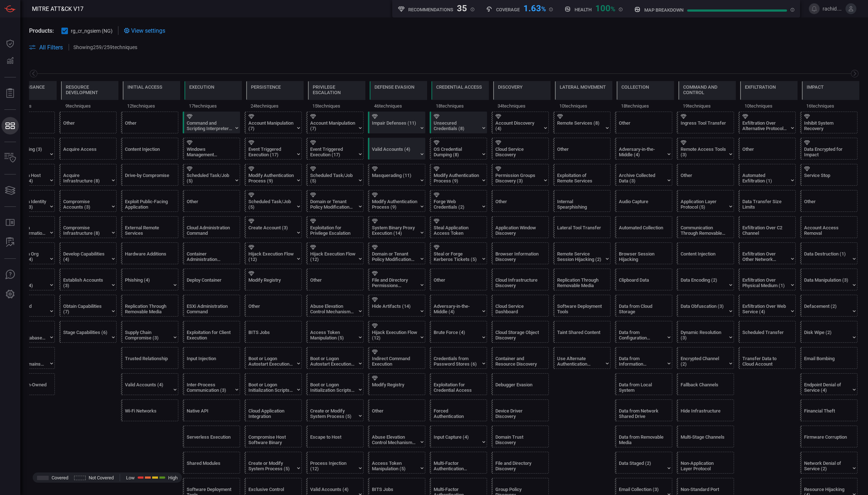  What do you see at coordinates (88, 148) in the screenshot?
I see `div: T1650: Acquire Access (Not covered)` at bounding box center [88, 148].